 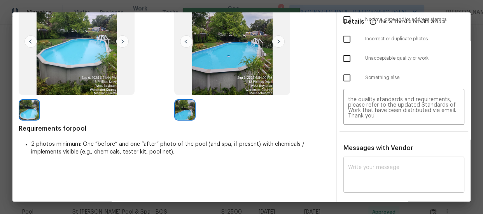 I want to click on div: Incorrect or duplicate photos, so click(x=403, y=39).